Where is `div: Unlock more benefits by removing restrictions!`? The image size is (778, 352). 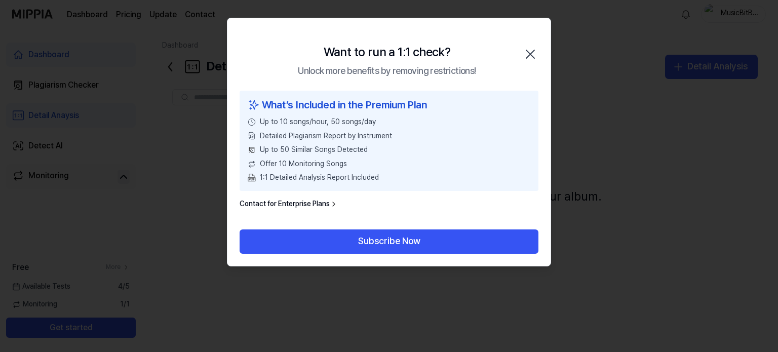
div: Unlock more benefits by removing restrictions! is located at coordinates (387, 71).